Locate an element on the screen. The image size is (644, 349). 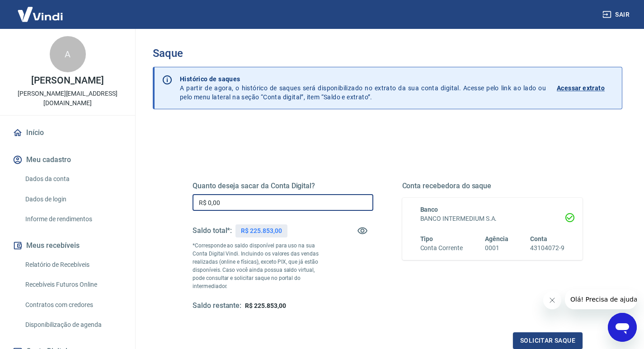
a: Recebíveis Futuros Online is located at coordinates (73, 285).